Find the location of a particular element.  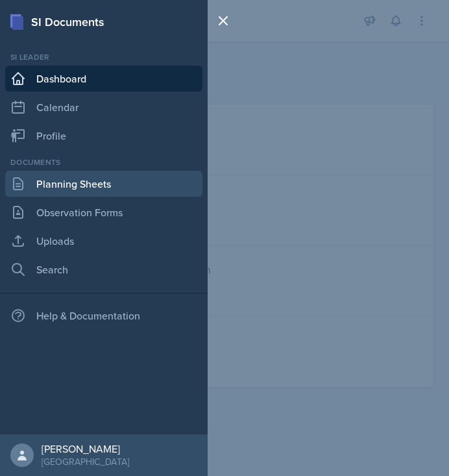

div: Help & Documentation is located at coordinates (104, 316).